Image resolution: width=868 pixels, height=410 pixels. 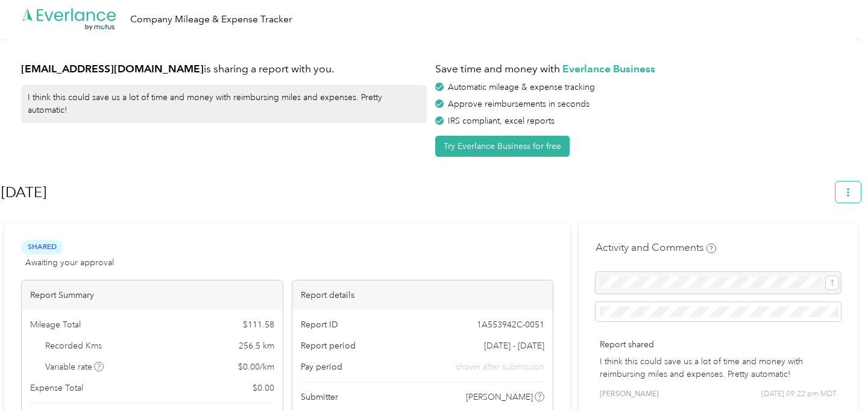 I want to click on strong: Everlance Business, so click(x=609, y=68).